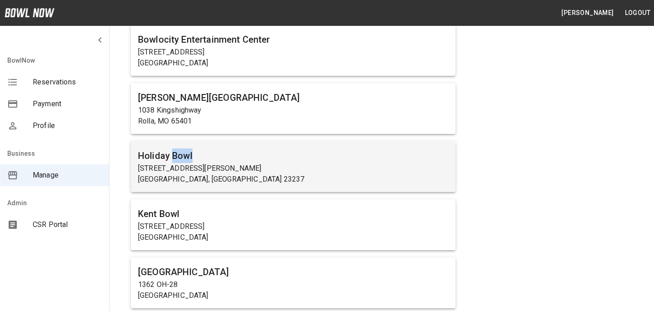 This screenshot has height=311, width=654. Describe the element at coordinates (293, 39) in the screenshot. I see `h6: Bowlocity Entertainment Center` at that location.